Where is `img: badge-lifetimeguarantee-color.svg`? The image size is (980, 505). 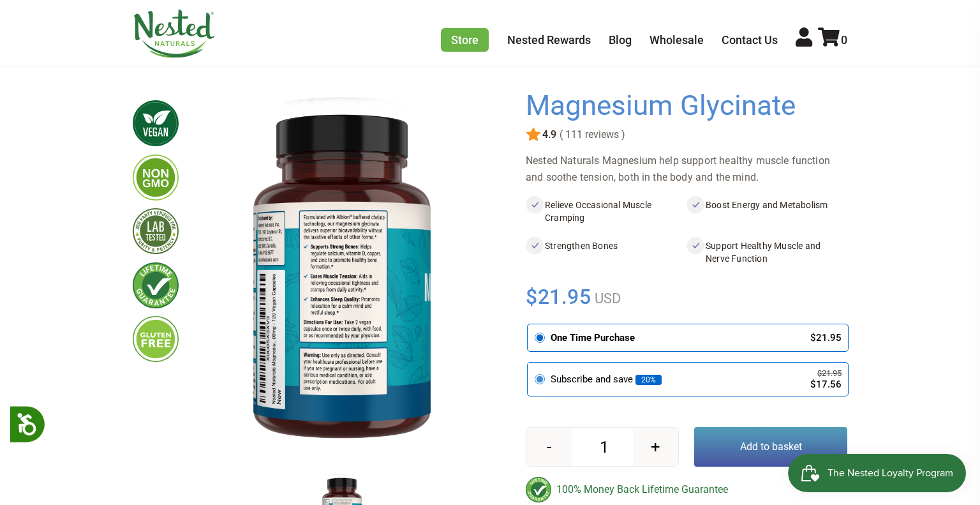
img: badge-lifetimeguarantee-color.svg is located at coordinates (539, 489).